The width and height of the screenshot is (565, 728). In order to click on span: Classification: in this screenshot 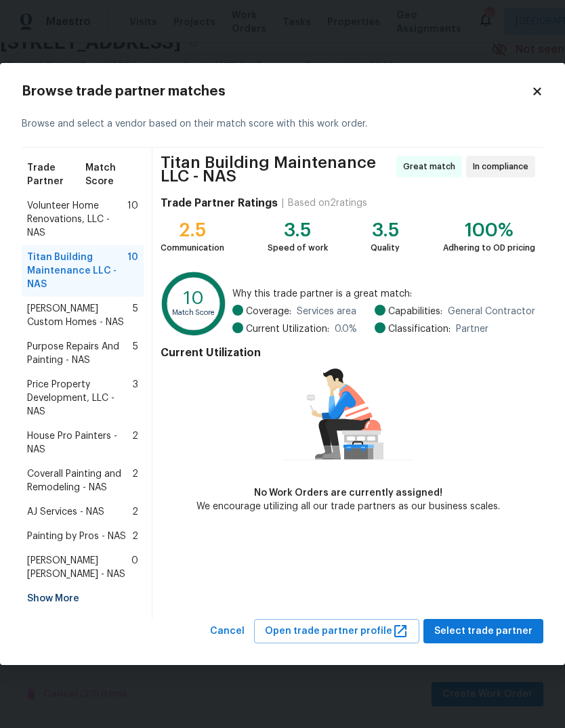, I will do `click(419, 329)`.